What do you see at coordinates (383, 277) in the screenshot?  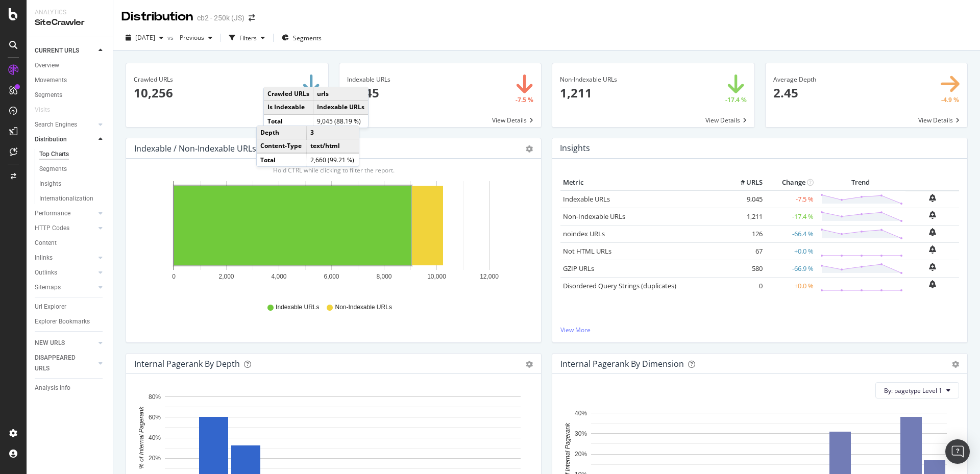 I see `text: 8,000` at bounding box center [383, 277].